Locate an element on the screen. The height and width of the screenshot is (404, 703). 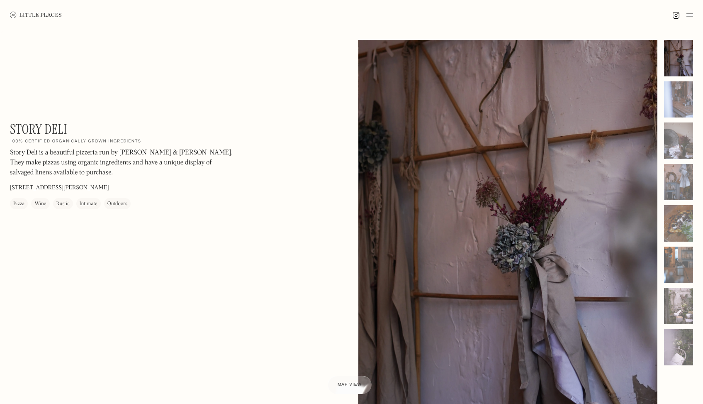
div: Wine is located at coordinates (40, 204).